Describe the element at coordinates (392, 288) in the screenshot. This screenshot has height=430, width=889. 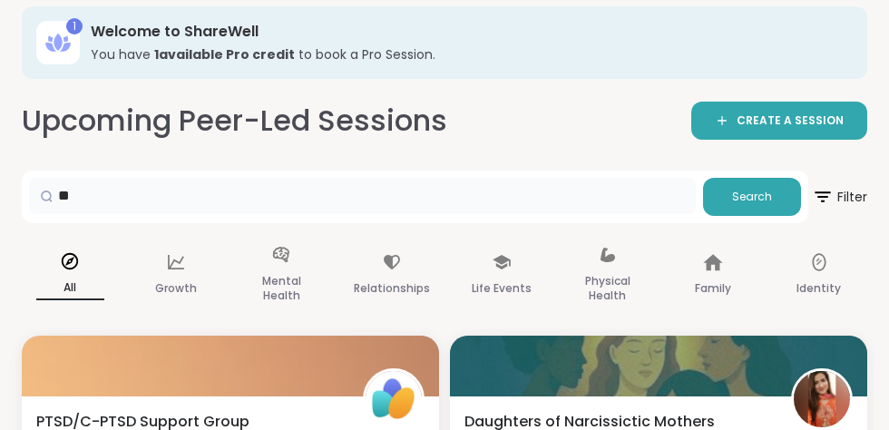
I see `p: Relationships` at that location.